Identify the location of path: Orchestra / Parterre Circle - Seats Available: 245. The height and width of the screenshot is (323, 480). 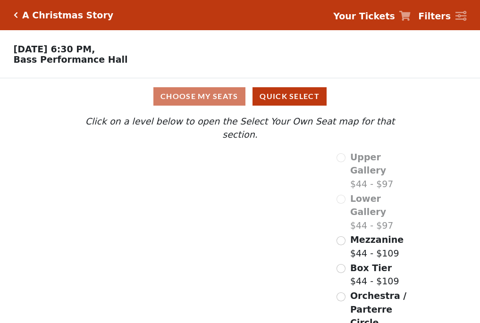
(224, 275).